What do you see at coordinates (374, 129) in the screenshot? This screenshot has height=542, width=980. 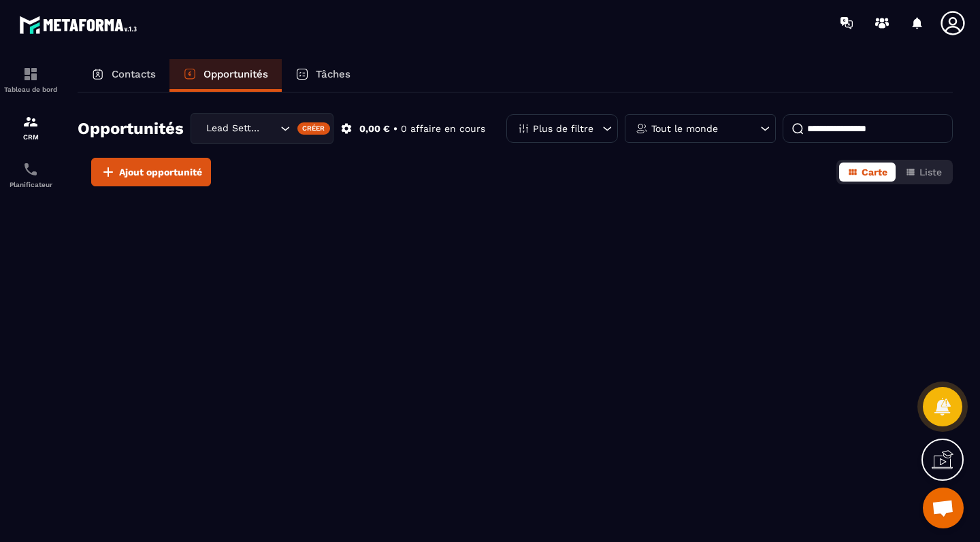 I see `p: 0,00 €` at bounding box center [374, 129].